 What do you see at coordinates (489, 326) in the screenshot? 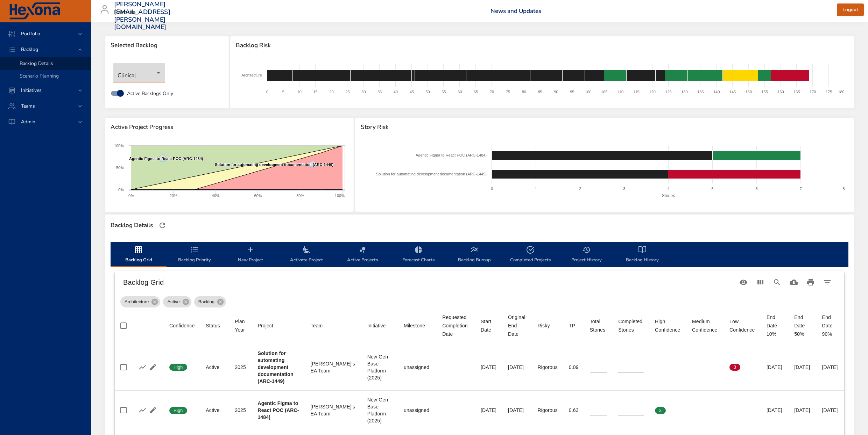
I see `div: Start Date` at bounding box center [489, 326].